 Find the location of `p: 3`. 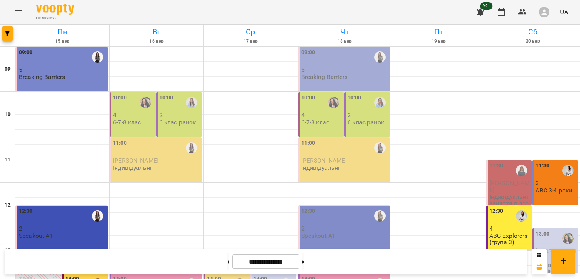

p: 3 is located at coordinates (556, 183).